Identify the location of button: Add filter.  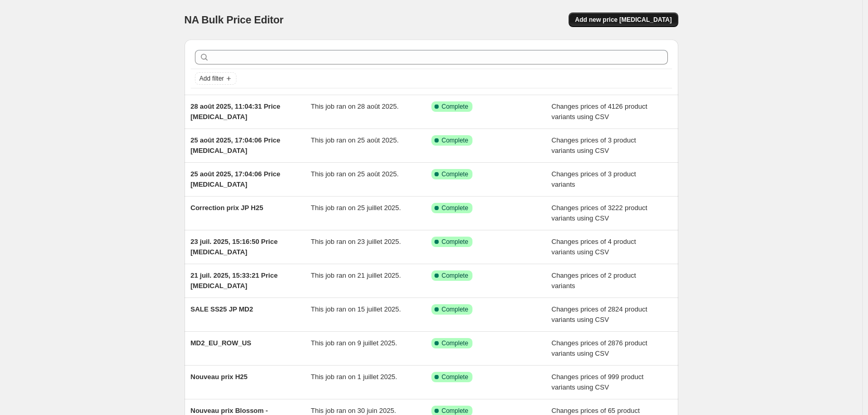
(216, 78).